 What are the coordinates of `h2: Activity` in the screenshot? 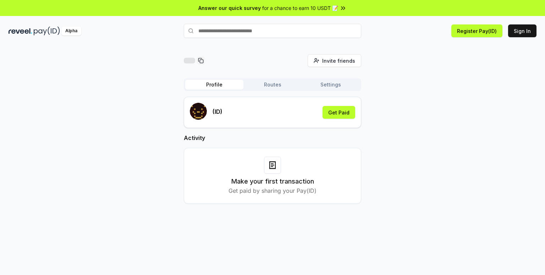 It's located at (273, 138).